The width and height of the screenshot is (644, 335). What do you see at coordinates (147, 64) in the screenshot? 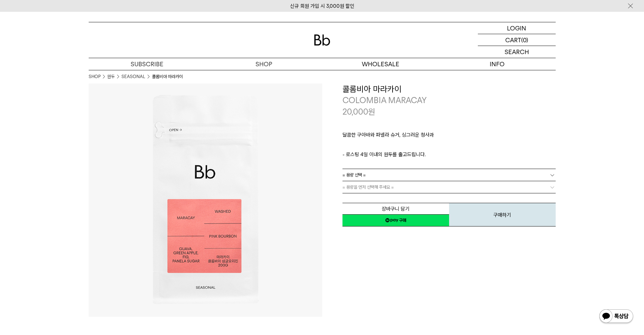
I see `a: SUBSCRIBE` at bounding box center [147, 64].